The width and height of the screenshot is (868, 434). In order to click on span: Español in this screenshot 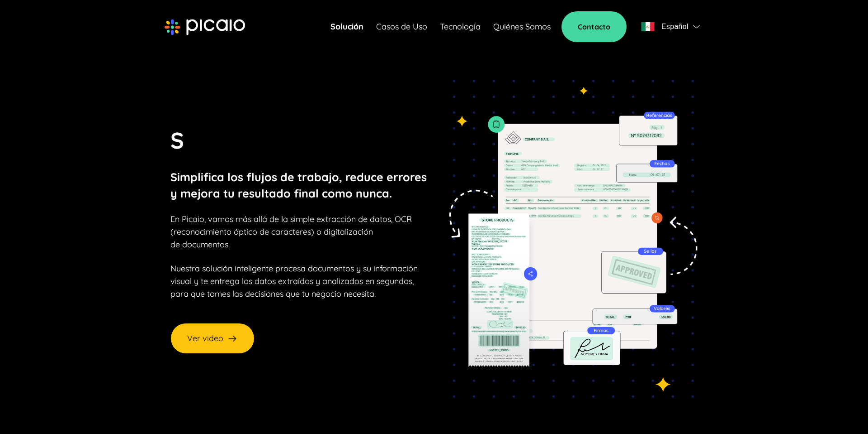, I will do `click(676, 27)`.